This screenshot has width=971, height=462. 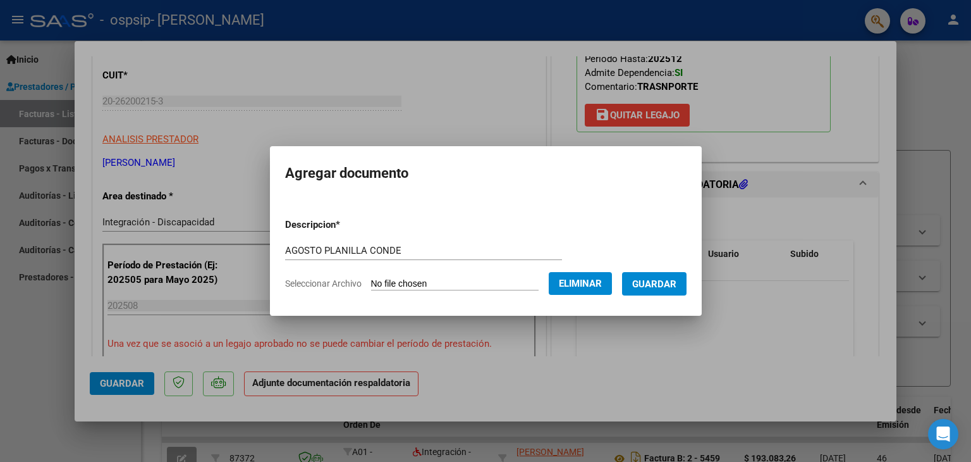 What do you see at coordinates (944, 434) in the screenshot?
I see `div: Open Intercom Messenger` at bounding box center [944, 434].